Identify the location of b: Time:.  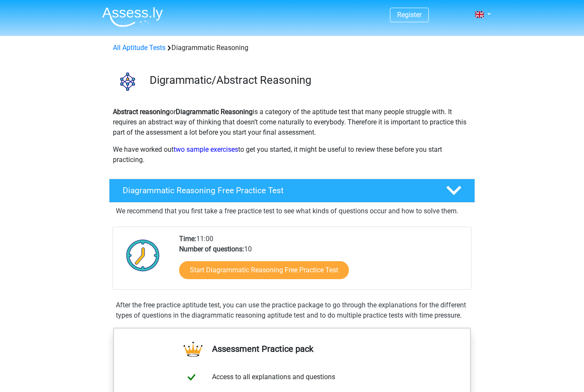
(188, 238).